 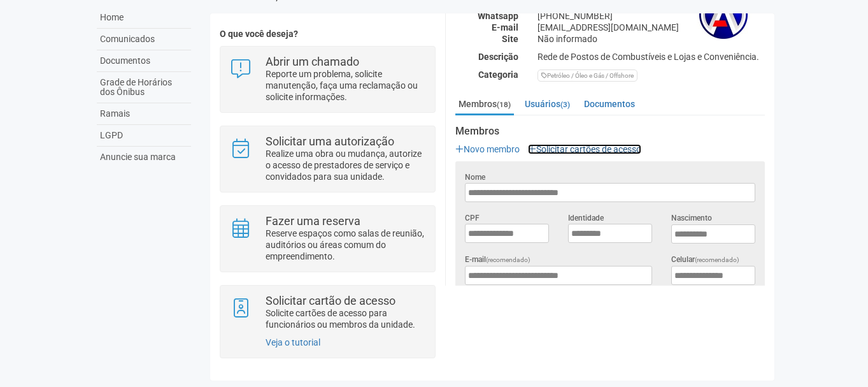 What do you see at coordinates (487, 149) in the screenshot?
I see `a: Novo membro` at bounding box center [487, 149].